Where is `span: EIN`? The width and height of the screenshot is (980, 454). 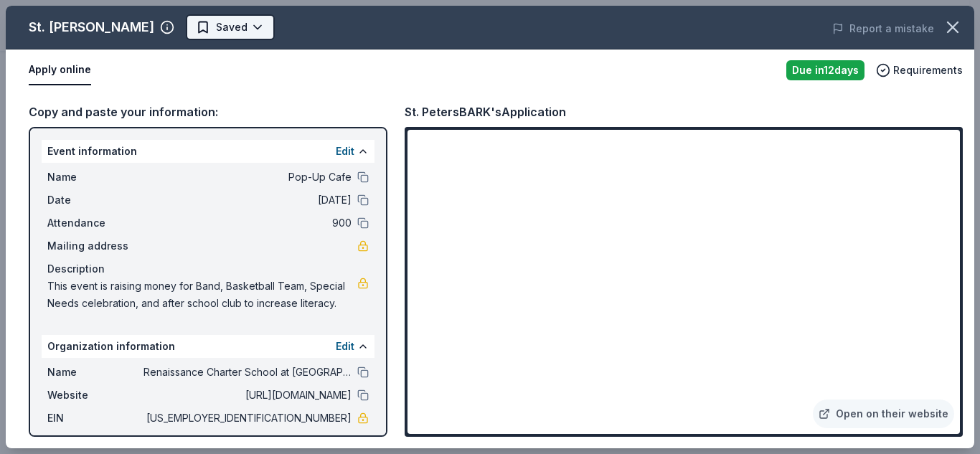
span: EIN is located at coordinates (95, 418).